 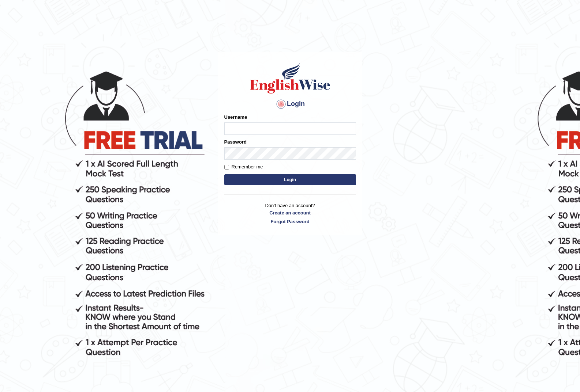 I want to click on label: Password, so click(x=236, y=142).